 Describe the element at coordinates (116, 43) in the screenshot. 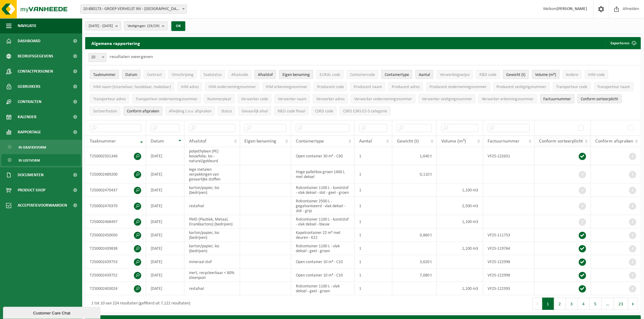

I see `h2: Algemene rapportering` at that location.